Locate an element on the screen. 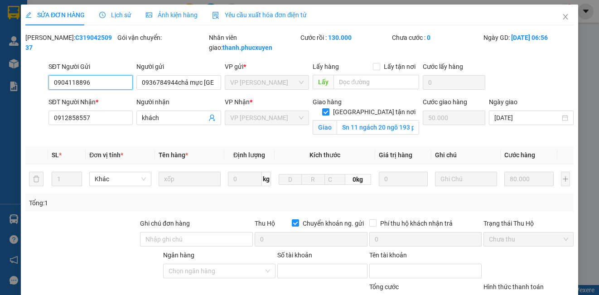  span: Định lượng is located at coordinates (249, 155).